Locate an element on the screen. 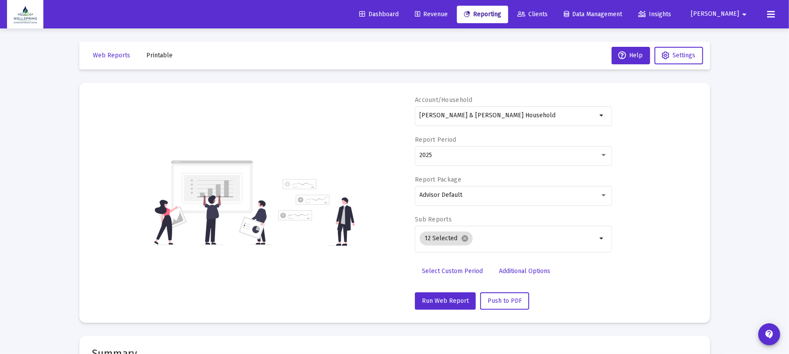 Image resolution: width=789 pixels, height=354 pixels. span: 2025 is located at coordinates (426, 155).